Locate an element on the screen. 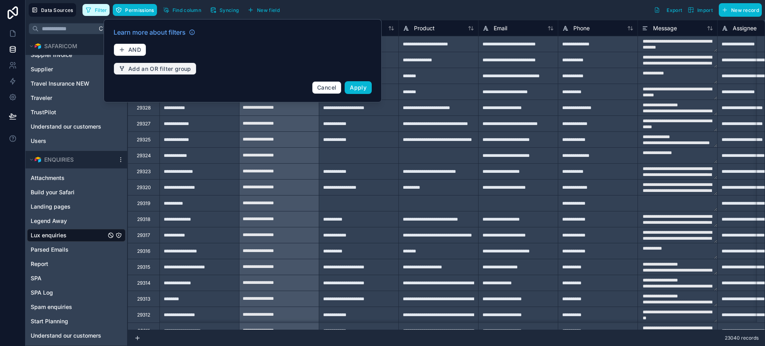  div: 29318 is located at coordinates (143, 219).